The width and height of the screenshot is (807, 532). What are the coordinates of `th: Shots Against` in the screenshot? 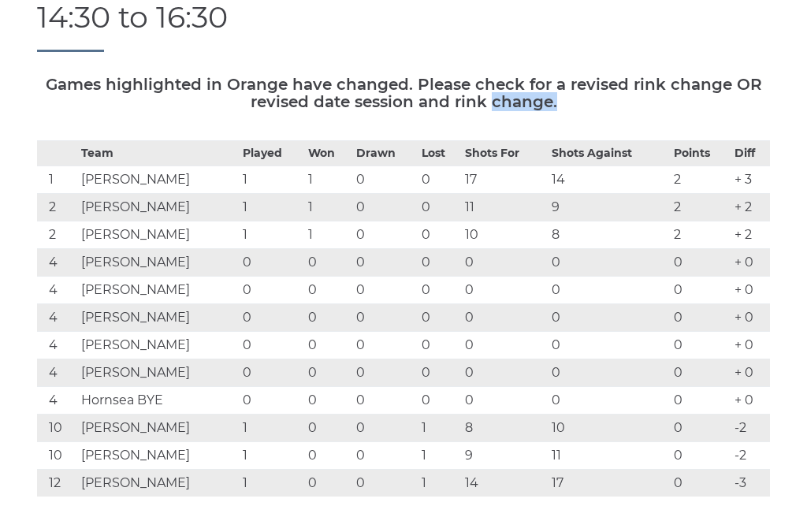 It's located at (608, 153).